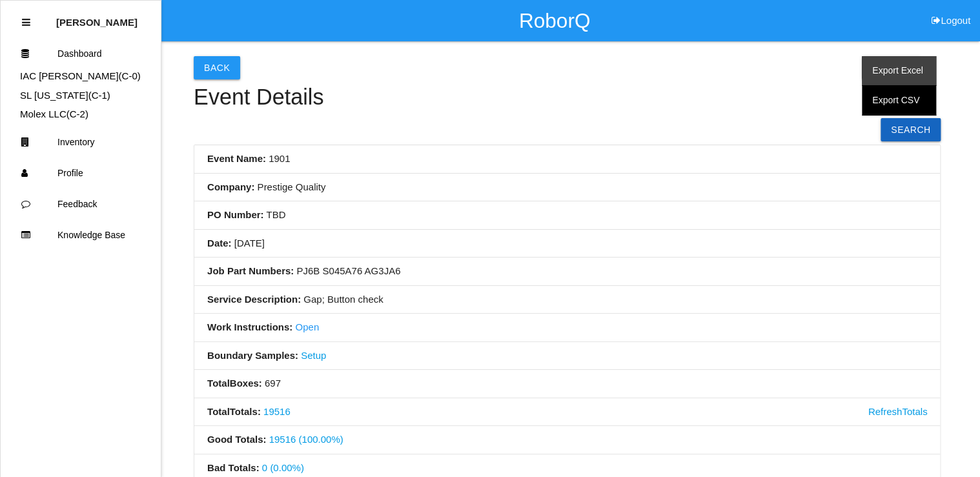  I want to click on b: Total Totals :, so click(234, 411).